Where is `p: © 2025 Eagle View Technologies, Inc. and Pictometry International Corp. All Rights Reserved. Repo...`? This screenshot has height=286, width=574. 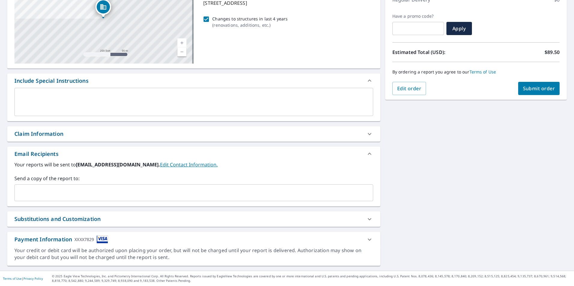
p: © 2025 Eagle View Technologies, Inc. and Pictometry International Corp. All Rights Reserved. Repo... is located at coordinates (311, 279).